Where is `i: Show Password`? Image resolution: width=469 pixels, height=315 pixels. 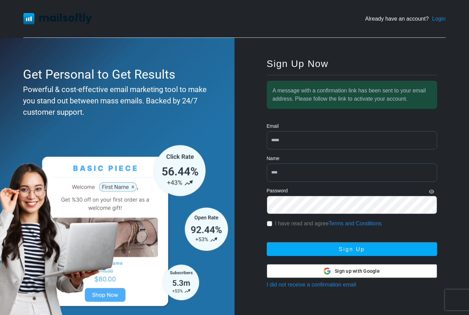 i: Show Password is located at coordinates (431, 192).